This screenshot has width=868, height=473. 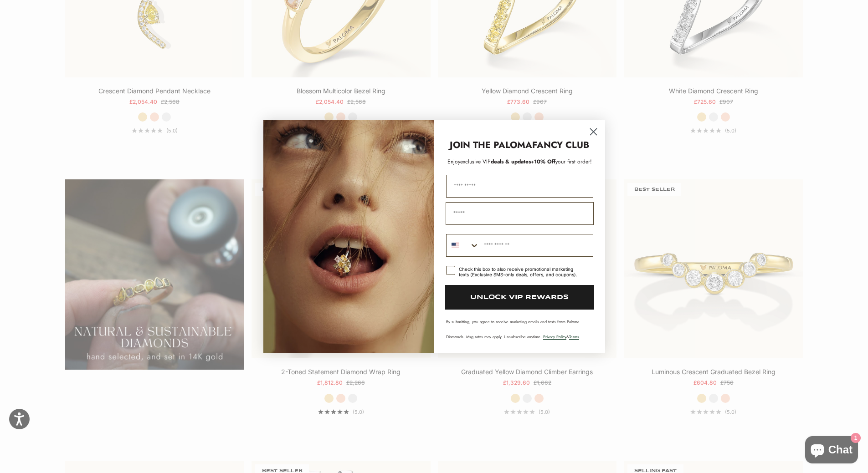 What do you see at coordinates (455, 246) in the screenshot?
I see `img: United States` at bounding box center [455, 246].